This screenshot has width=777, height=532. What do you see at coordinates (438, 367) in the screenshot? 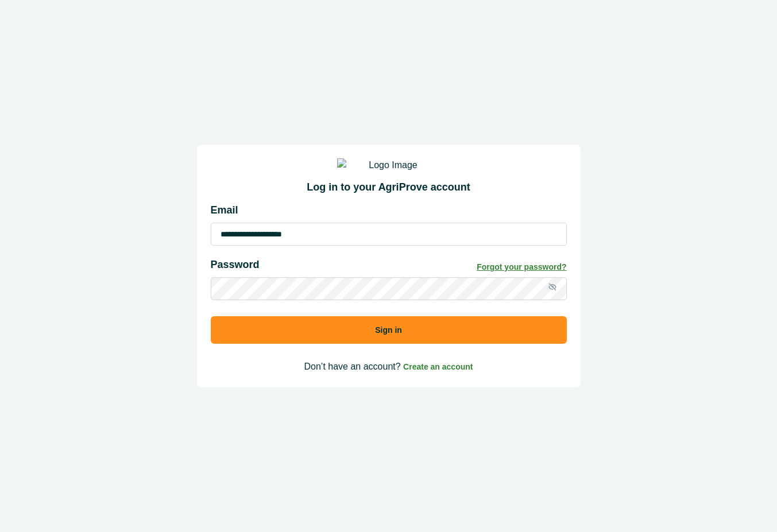
I see `span: Create an account` at bounding box center [438, 367].